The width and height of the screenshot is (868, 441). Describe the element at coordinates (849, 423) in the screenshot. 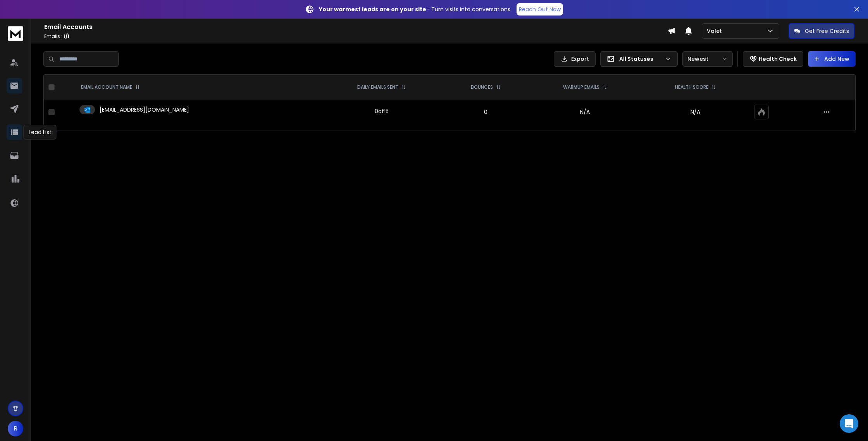

I see `div: Open Intercom Messenger` at that location.